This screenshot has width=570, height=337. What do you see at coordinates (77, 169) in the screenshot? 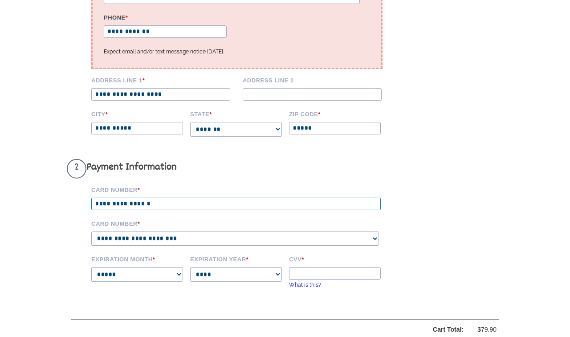
I see `span: 2` at bounding box center [77, 169].